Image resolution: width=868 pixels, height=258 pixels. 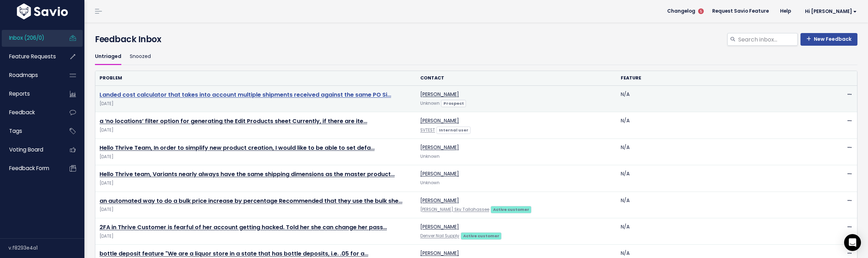 What do you see at coordinates (30, 131) in the screenshot?
I see `a: Tags` at bounding box center [30, 131].